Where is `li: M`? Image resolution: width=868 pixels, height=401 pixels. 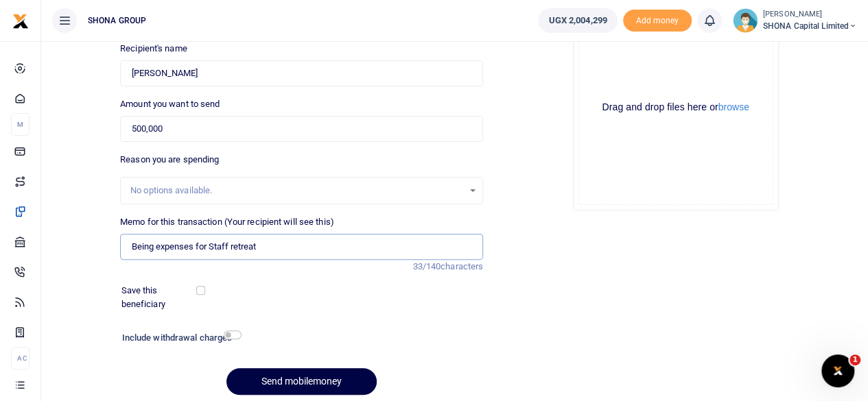 li: M is located at coordinates (20, 124).